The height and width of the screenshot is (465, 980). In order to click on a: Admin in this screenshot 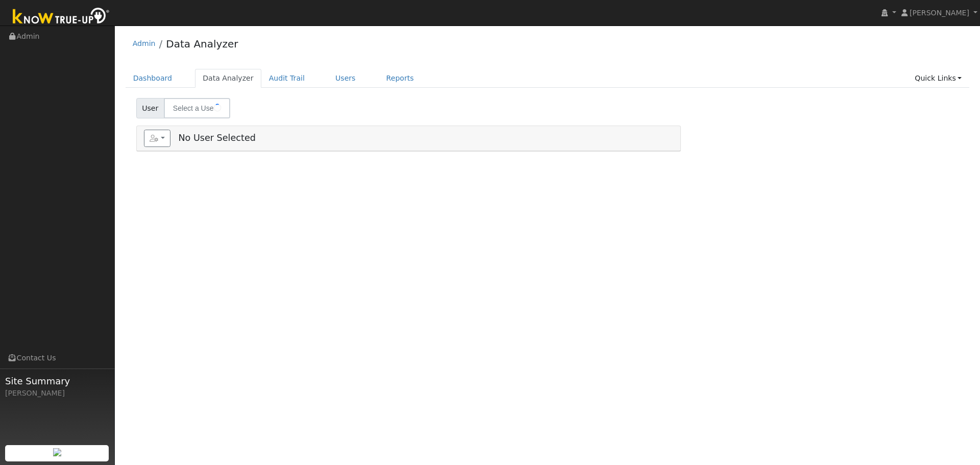, I will do `click(144, 44)`.